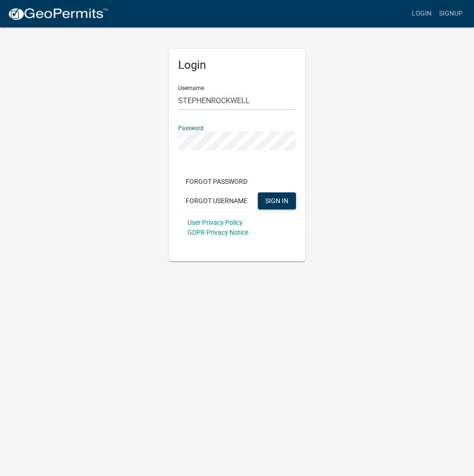 This screenshot has width=474, height=476. I want to click on a: Login, so click(422, 13).